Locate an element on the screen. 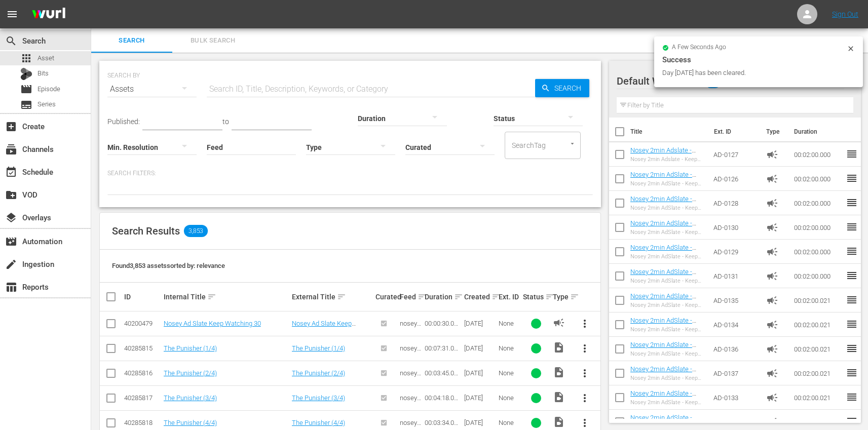 The image size is (868, 430). span: Channels is located at coordinates (11, 149).